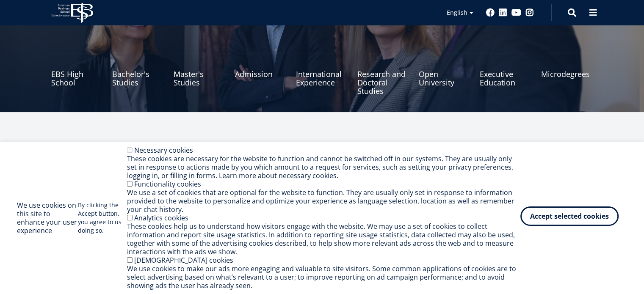 This screenshot has height=294, width=644. I want to click on a: Open University, so click(445, 74).